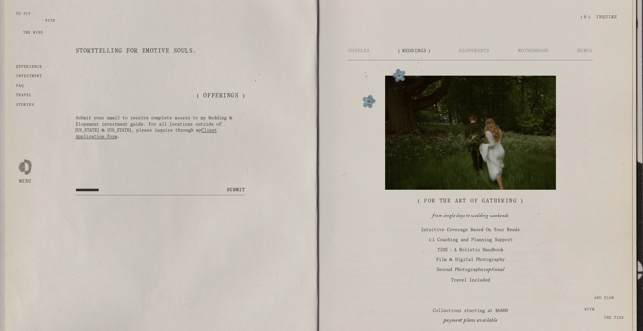  I want to click on strong: FAQ, so click(20, 86).